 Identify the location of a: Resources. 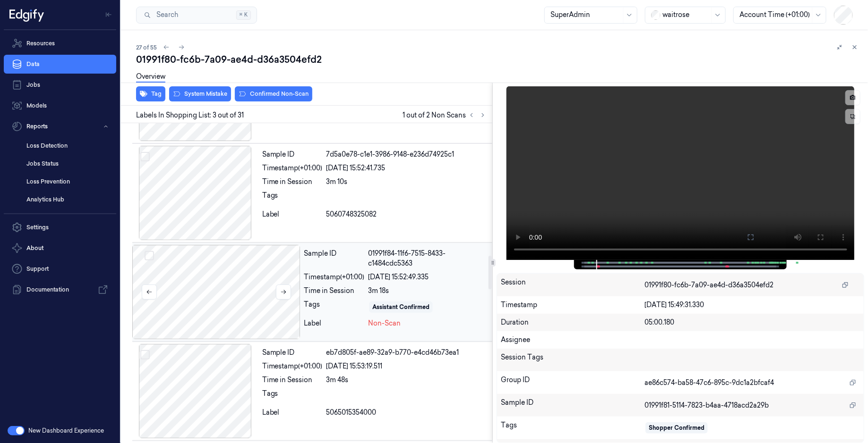
(60, 44).